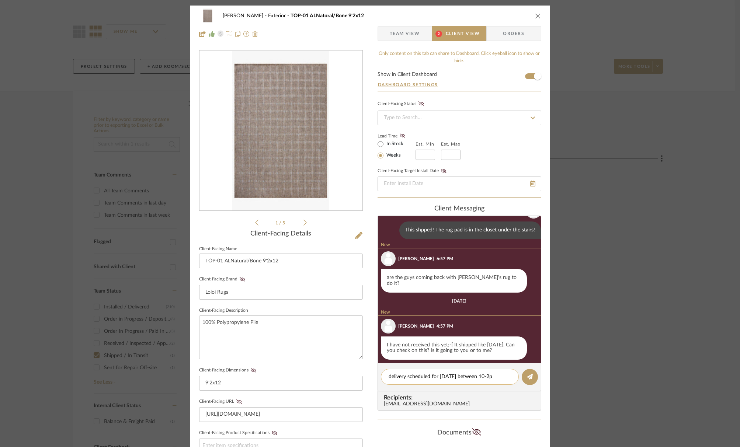 This screenshot has height=447, width=740. Describe the element at coordinates (223, 311) in the screenshot. I see `label: Client-Facing Description` at that location.